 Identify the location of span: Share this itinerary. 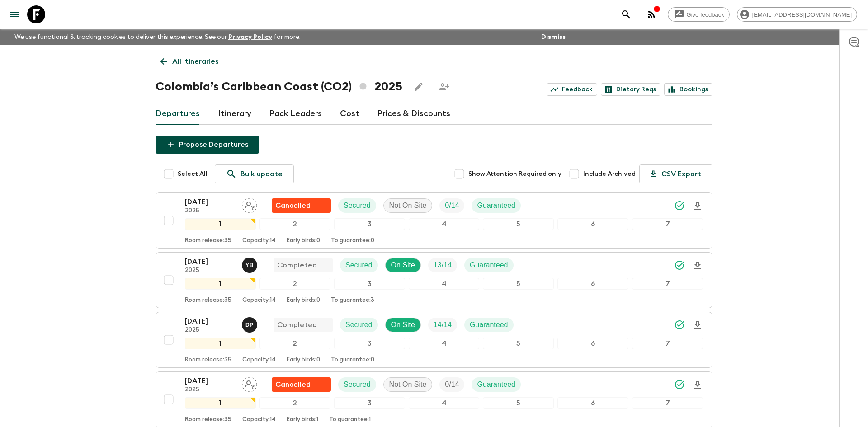
(444, 87).